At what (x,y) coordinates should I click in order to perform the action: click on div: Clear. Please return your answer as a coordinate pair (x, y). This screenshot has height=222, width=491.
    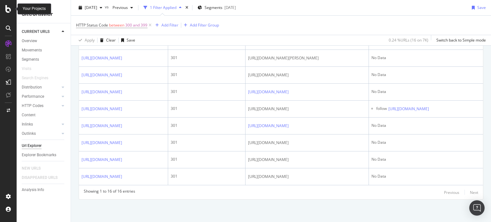
    Looking at the image, I should click on (111, 40).